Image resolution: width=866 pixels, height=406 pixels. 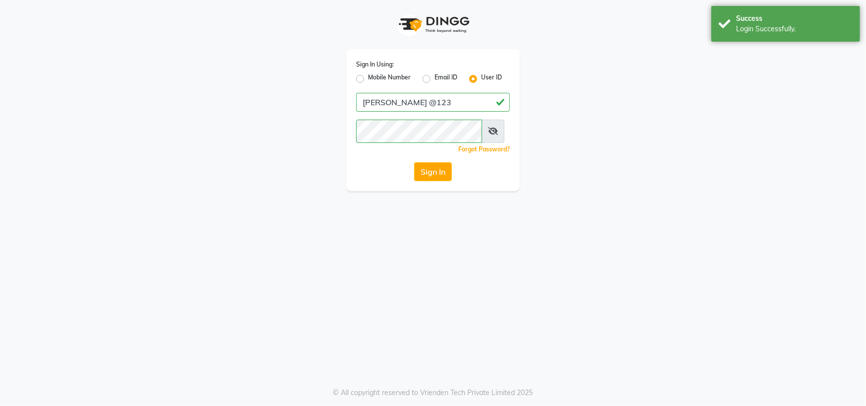 I want to click on div: Login Successfully., so click(x=794, y=29).